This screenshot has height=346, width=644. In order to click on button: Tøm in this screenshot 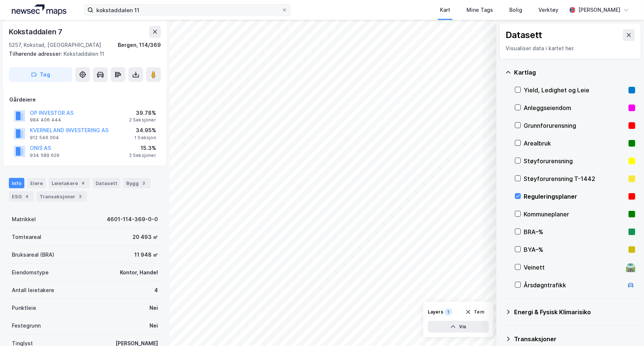, I will do `click(475, 312)`.